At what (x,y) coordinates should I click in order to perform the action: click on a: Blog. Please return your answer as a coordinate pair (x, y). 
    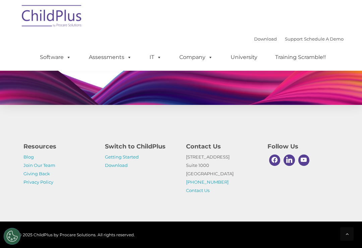
    Looking at the image, I should click on (28, 157).